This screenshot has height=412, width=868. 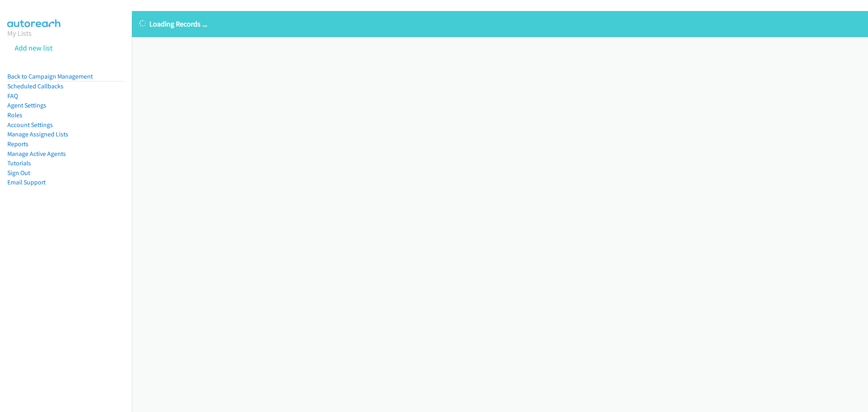 What do you see at coordinates (13, 96) in the screenshot?
I see `a: FAQ` at bounding box center [13, 96].